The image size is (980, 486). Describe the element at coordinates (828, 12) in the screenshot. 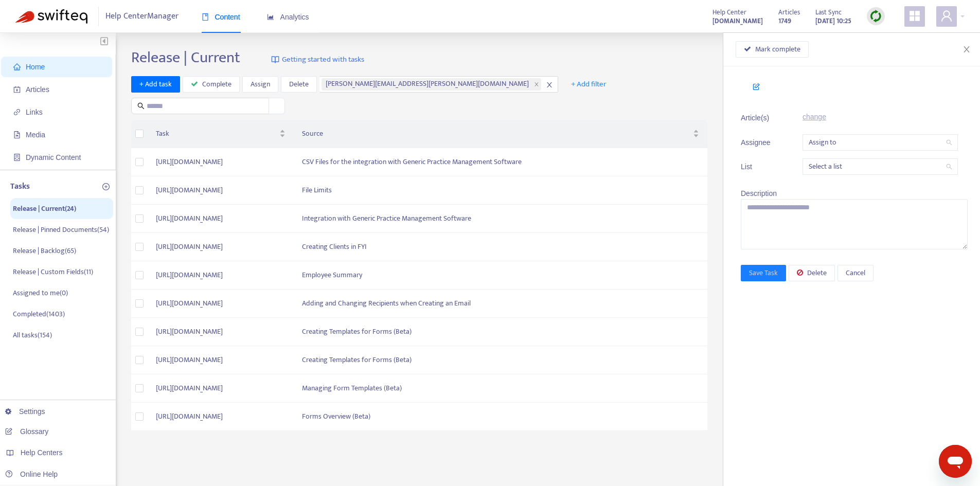

I see `span: Last Sync` at that location.